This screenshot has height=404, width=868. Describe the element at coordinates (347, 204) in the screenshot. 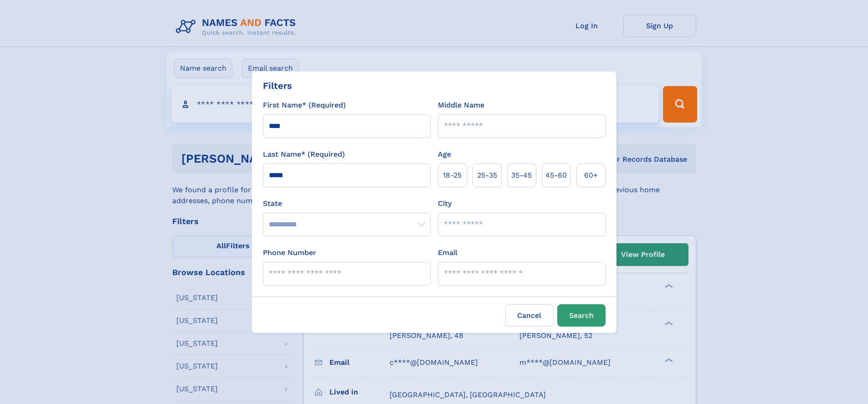

I see `label: State` at that location.